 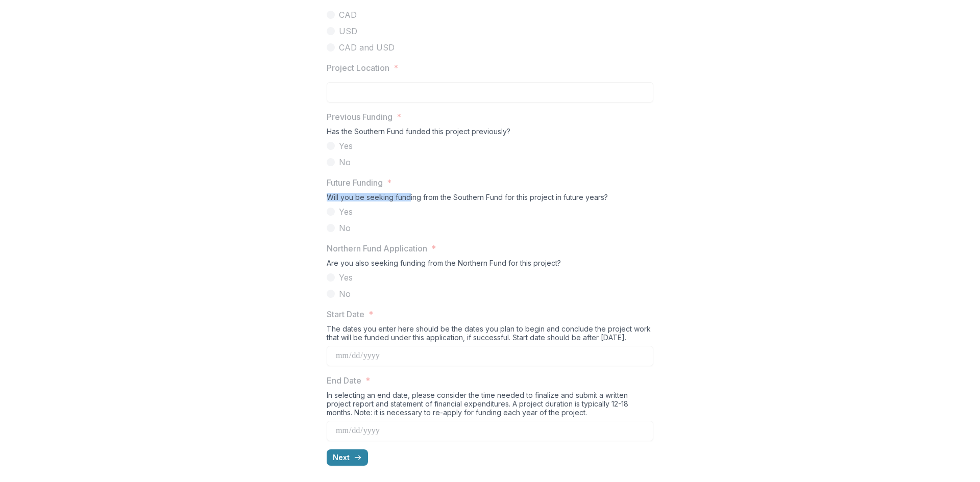 I want to click on span: USD, so click(x=348, y=31).